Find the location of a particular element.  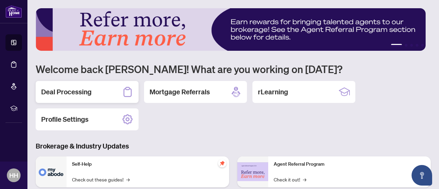

p: Self-Help is located at coordinates (148, 164).